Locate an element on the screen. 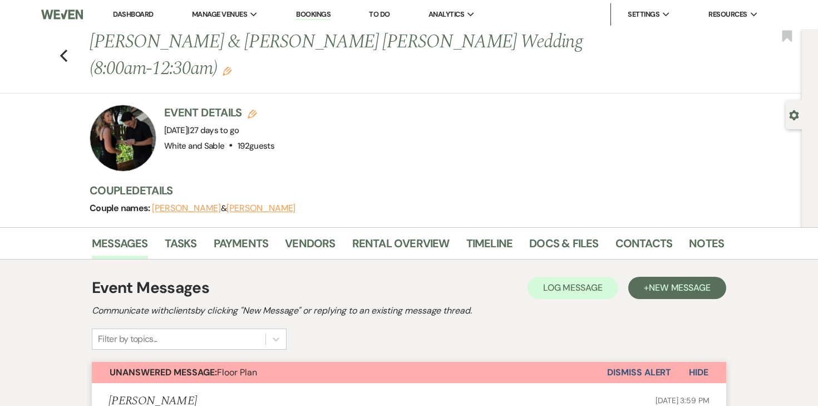 The image size is (818, 406). span: White and Sable is located at coordinates (194, 146).